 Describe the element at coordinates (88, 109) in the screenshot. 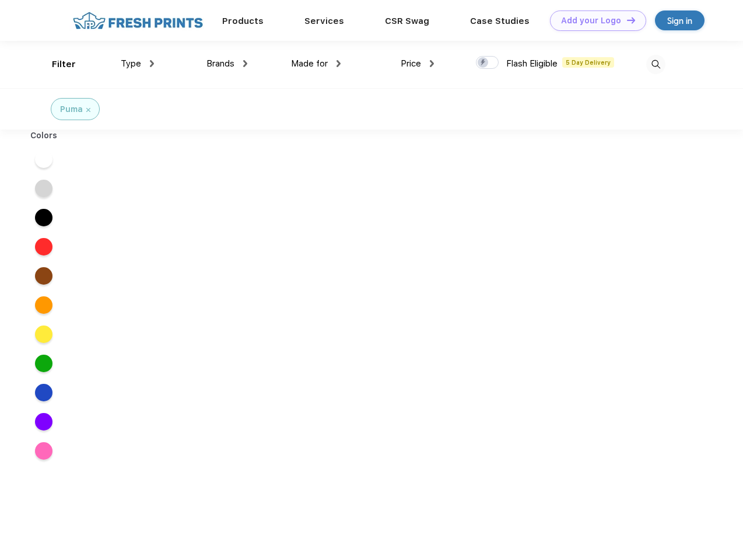

I see `img: filter_cancel.svg` at that location.